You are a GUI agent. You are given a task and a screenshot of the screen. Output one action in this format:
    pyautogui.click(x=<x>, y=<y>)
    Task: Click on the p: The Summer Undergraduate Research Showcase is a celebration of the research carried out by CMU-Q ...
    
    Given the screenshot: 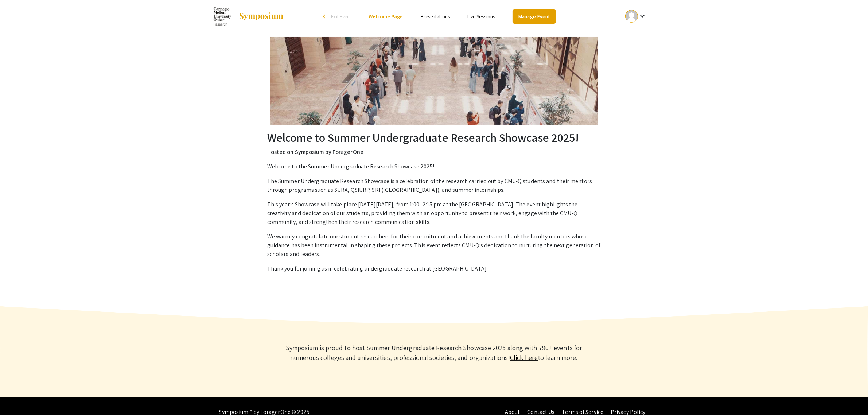 What is the action you would take?
    pyautogui.click(x=434, y=186)
    